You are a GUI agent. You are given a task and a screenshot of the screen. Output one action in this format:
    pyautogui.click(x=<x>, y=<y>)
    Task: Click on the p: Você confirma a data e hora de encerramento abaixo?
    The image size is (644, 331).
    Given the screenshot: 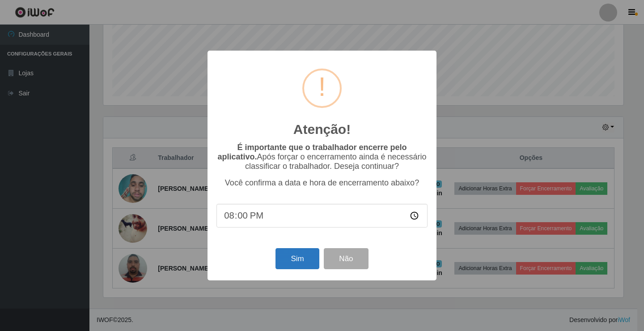 What is the action you would take?
    pyautogui.click(x=322, y=182)
    